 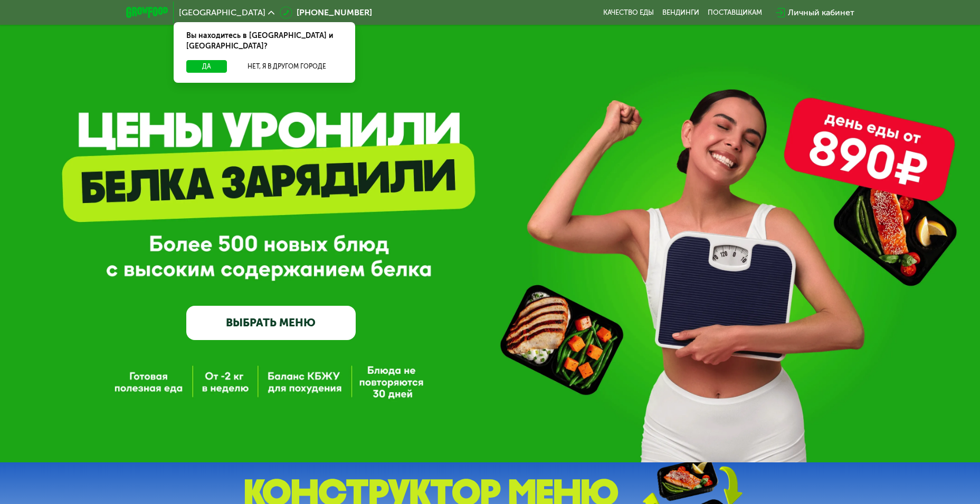 What do you see at coordinates (206, 66) in the screenshot?
I see `button: Да` at bounding box center [206, 66].